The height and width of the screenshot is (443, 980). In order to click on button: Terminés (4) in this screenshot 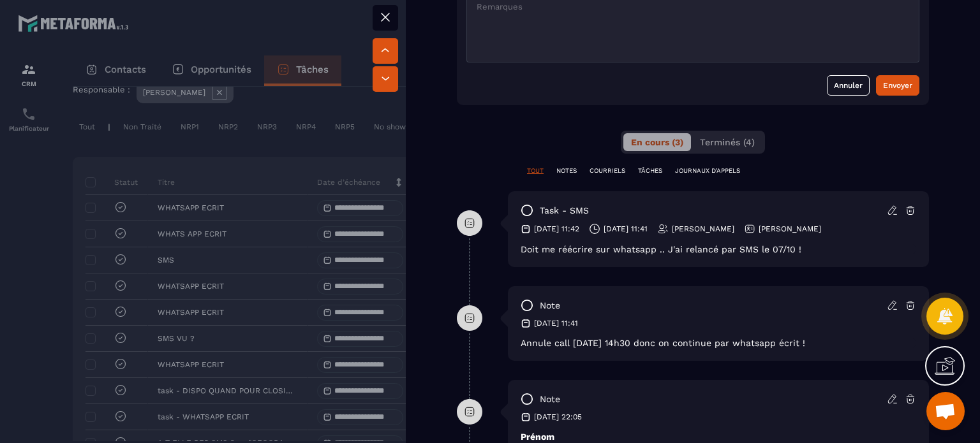, I will do `click(728, 142)`.